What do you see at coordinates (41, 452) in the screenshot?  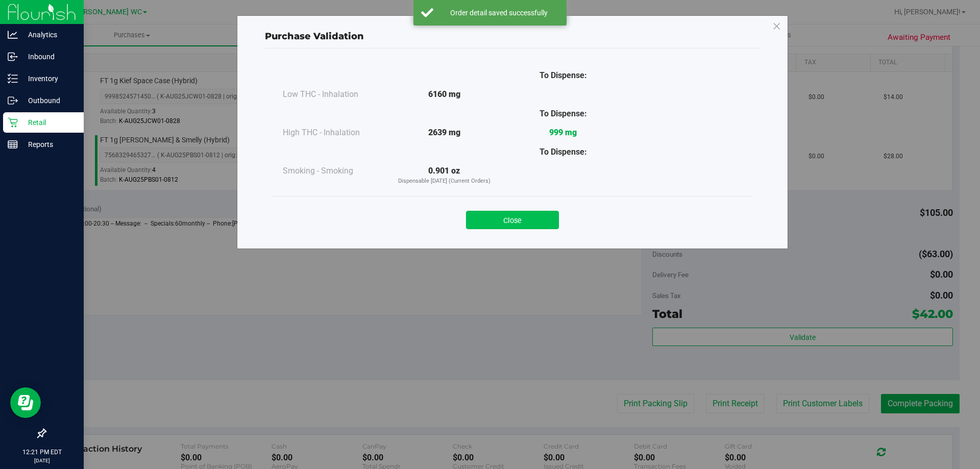 I see `p: 12:21 PM EDT` at bounding box center [41, 452].